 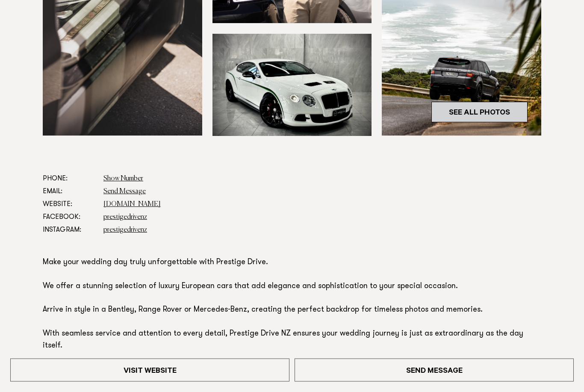 I want to click on p: Make your wedding day truly unforgettable with Prestige Drive. We offer a stunning selection of l..., so click(x=292, y=305).